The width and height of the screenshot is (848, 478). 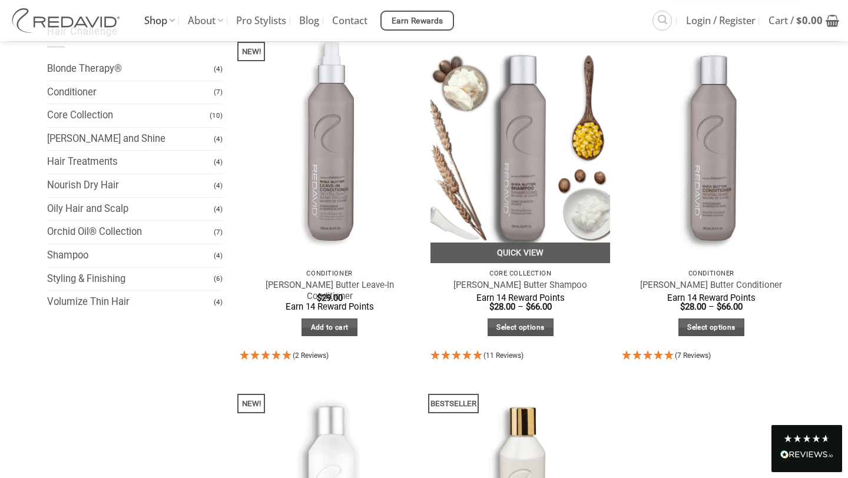 I want to click on span: (6), so click(x=218, y=279).